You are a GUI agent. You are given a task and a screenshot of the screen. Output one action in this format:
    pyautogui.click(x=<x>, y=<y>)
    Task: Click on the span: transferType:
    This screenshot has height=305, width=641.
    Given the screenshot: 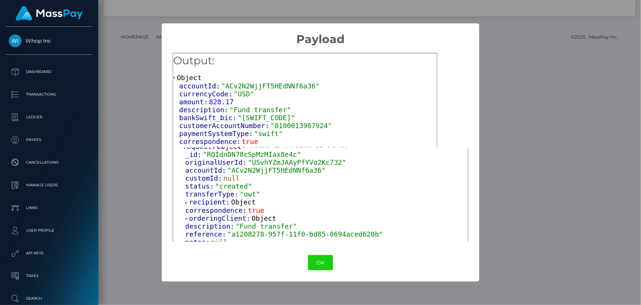 What is the action you would take?
    pyautogui.click(x=212, y=194)
    